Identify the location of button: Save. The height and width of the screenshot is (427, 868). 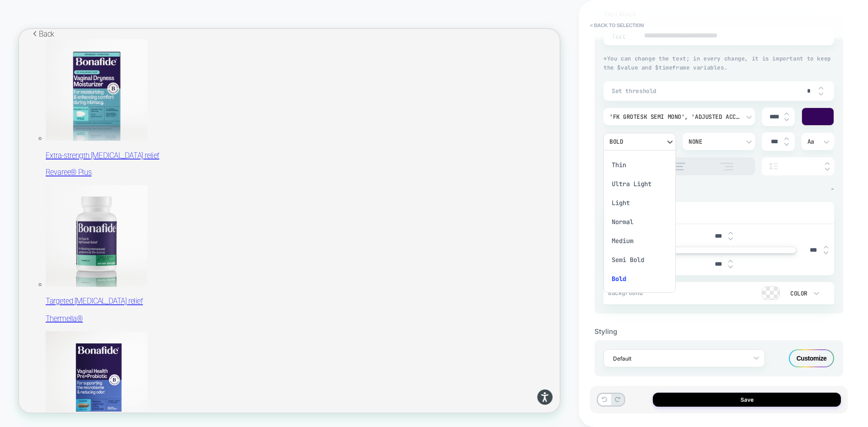
(747, 399).